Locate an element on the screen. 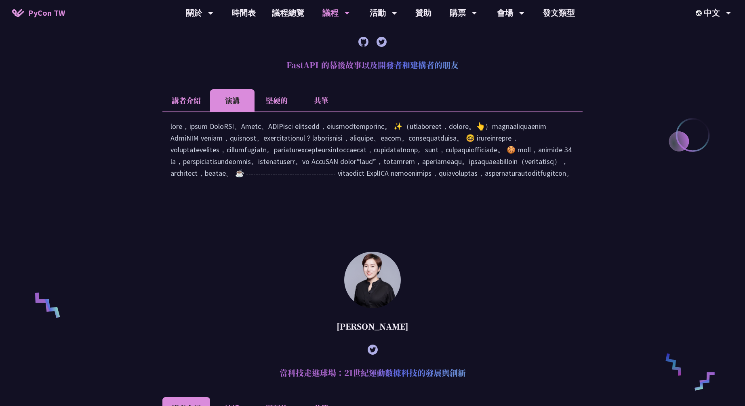 This screenshot has width=745, height=406. font: PyCon TW is located at coordinates (46, 13).